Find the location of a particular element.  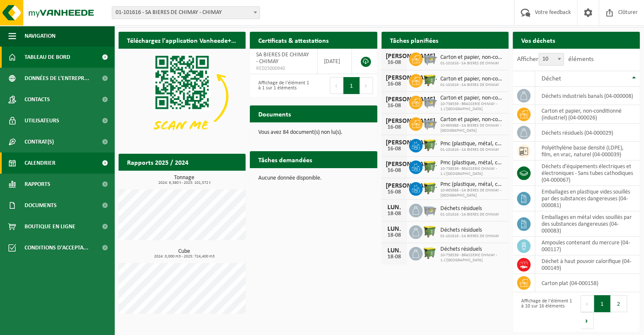

label: Afficher éléments is located at coordinates (555, 59).